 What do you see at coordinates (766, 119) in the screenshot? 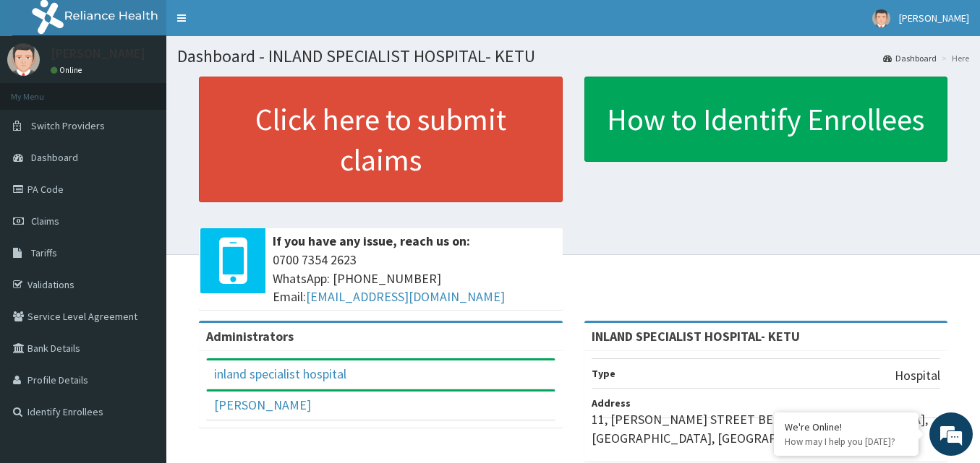
I see `a: How to Identify Enrollees` at bounding box center [766, 119].